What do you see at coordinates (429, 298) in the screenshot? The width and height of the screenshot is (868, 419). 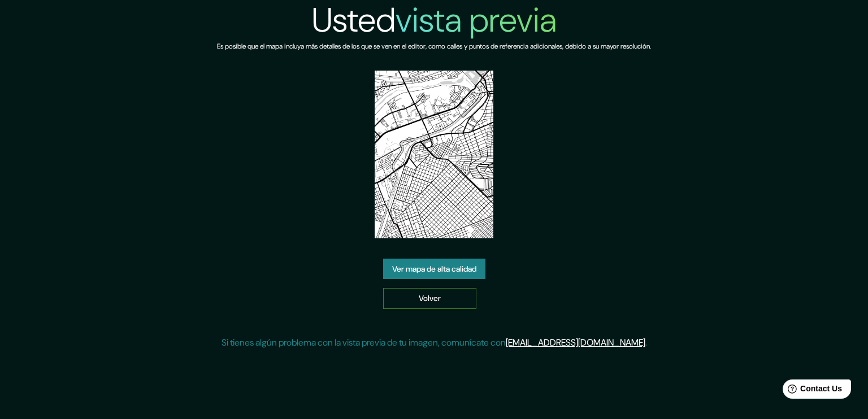 I see `a: Volver` at bounding box center [429, 298].